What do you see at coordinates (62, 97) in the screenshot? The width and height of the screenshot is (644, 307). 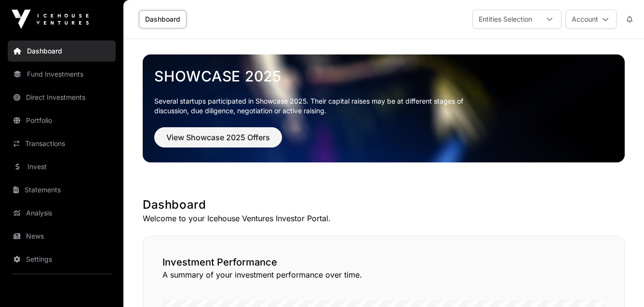 I see `a: Direct Investments` at bounding box center [62, 97].